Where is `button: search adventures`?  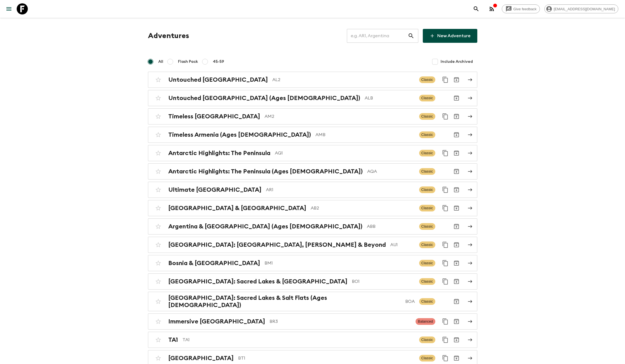 button: search adventures is located at coordinates (476, 9).